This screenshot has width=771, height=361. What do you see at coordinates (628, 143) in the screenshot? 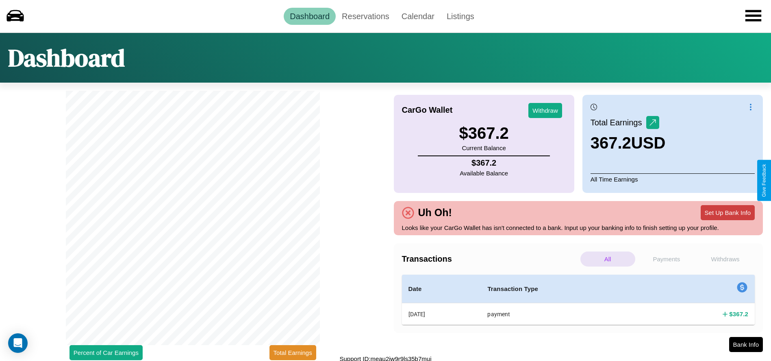
I see `h3: 367.2 USD` at bounding box center [628, 143].